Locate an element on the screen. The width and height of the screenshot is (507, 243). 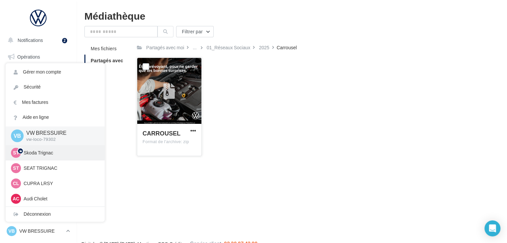
a: Campagnes DataOnDemand is located at coordinates (38, 198).